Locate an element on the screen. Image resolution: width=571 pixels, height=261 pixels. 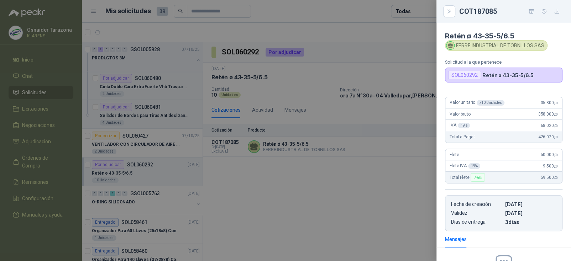
div: Mensajes is located at coordinates (456, 240).